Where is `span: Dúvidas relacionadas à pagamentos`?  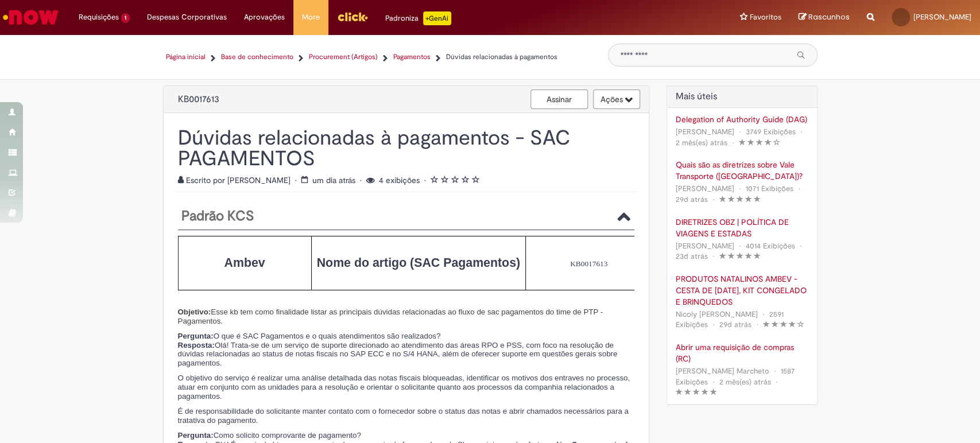
span: Dúvidas relacionadas à pagamentos is located at coordinates (502, 57).